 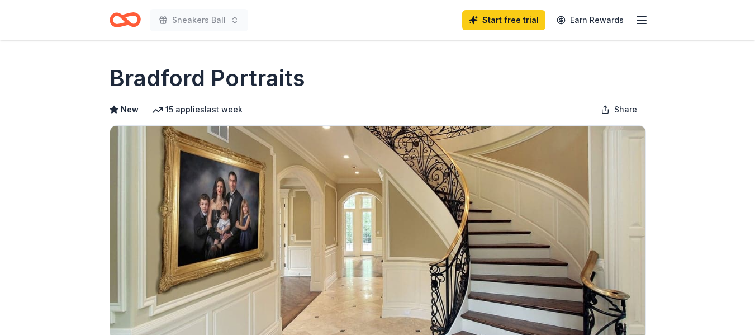 I want to click on a: Start free trial, so click(x=504, y=20).